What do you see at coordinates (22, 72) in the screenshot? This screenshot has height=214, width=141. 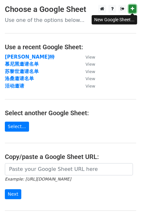 I see `strong: 苏黎世邀请名单` at bounding box center [22, 72].